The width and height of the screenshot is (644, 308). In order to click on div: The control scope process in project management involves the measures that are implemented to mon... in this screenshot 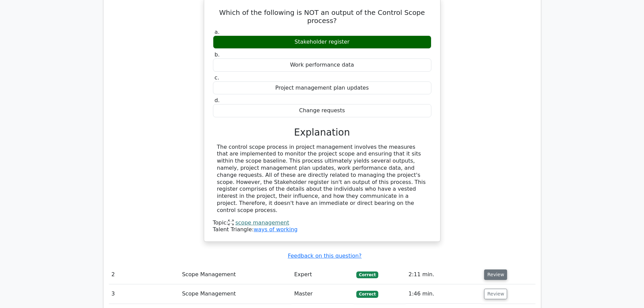, I will do `click(322, 179)`.